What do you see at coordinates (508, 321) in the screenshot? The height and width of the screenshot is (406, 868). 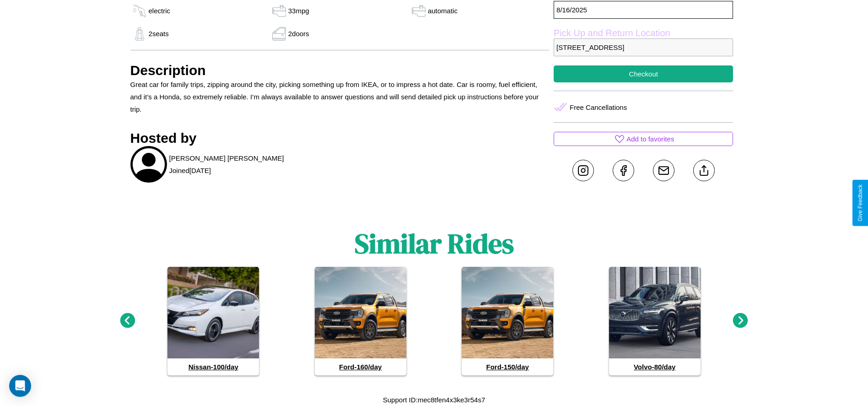 I see `a: Ford-150/day` at bounding box center [508, 321].